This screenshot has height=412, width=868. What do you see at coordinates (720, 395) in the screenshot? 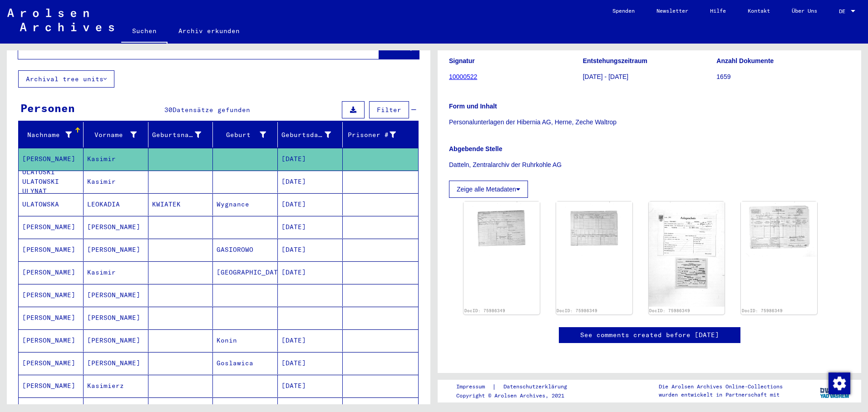
I see `p: wurden entwickelt in Partnerschaft mit` at bounding box center [720, 395].